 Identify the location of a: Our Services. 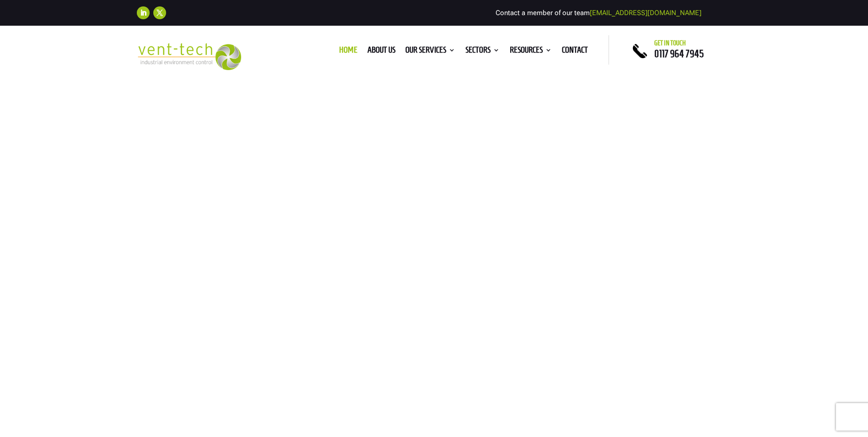
(430, 51).